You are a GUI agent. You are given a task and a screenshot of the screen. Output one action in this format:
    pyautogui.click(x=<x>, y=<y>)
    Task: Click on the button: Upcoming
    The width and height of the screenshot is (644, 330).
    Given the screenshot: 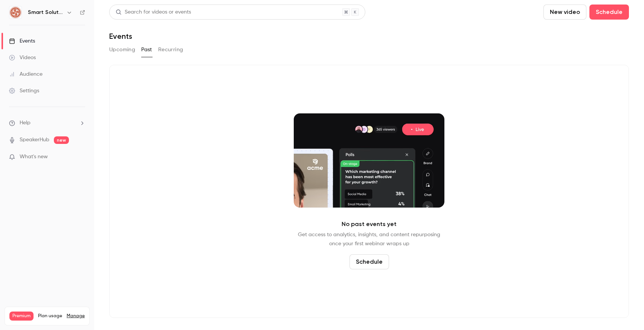 What is the action you would take?
    pyautogui.click(x=122, y=50)
    